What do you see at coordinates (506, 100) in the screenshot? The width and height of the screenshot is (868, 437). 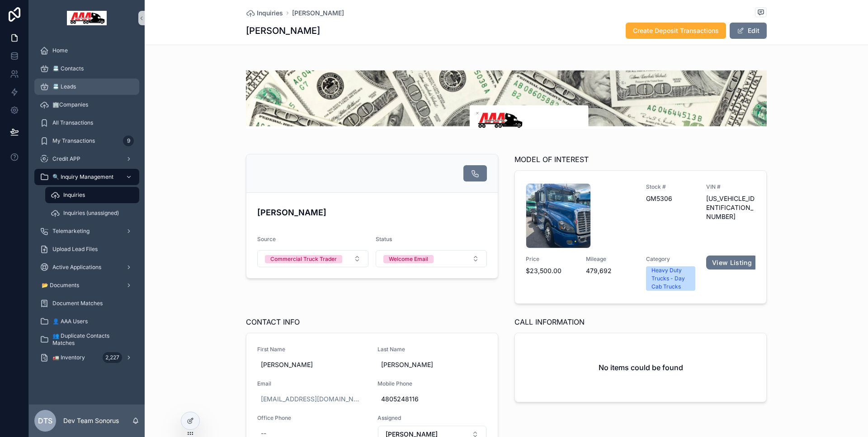 I see `img: 29689-Screenshot_10.png` at bounding box center [506, 100].